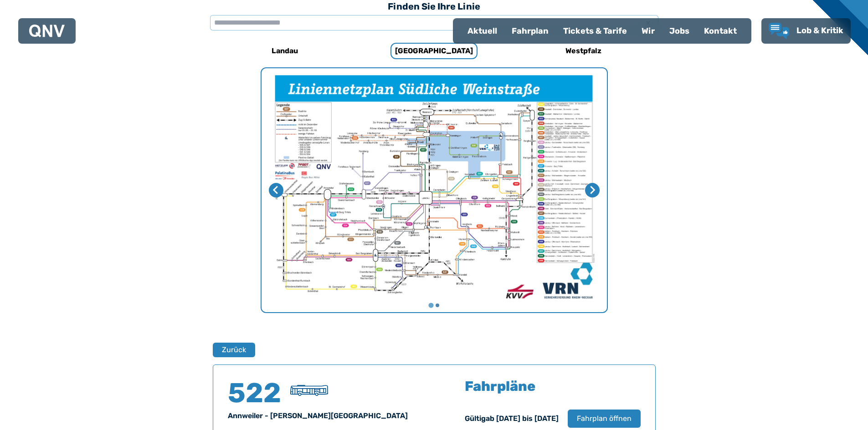 The width and height of the screenshot is (868, 430). I want to click on div: My Favorite Images, so click(434, 190).